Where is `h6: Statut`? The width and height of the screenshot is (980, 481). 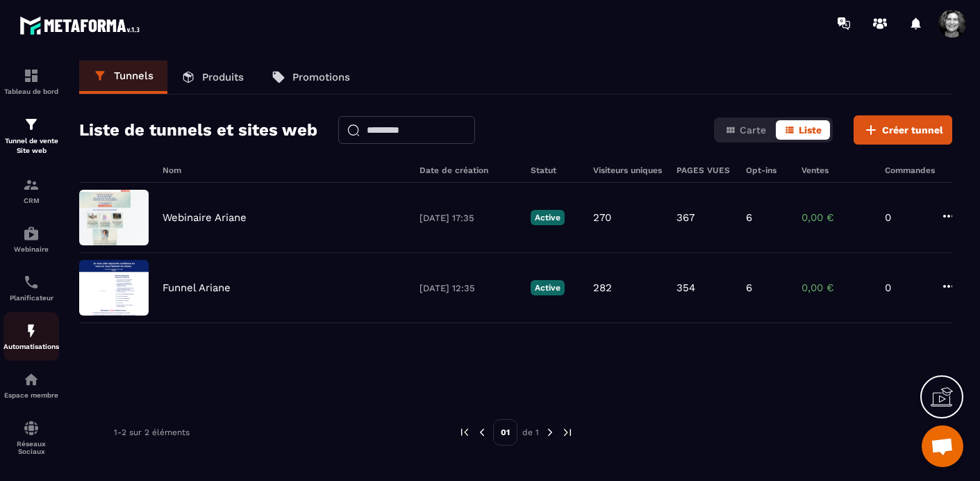
h6: Statut is located at coordinates (555, 171).